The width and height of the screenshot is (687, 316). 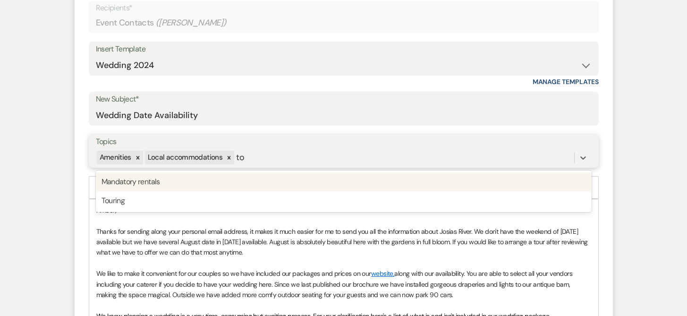 What do you see at coordinates (344, 49) in the screenshot?
I see `div: Insert Template` at bounding box center [344, 49].